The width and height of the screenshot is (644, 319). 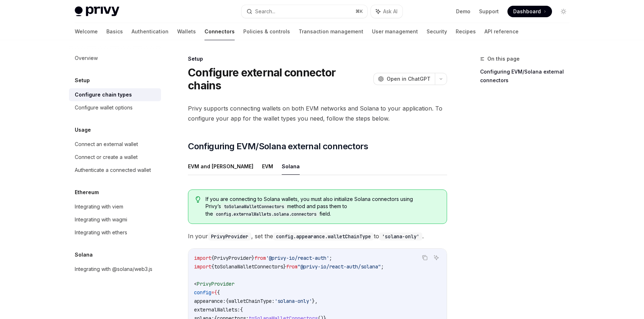 I want to click on h5: Solana, so click(x=84, y=255).